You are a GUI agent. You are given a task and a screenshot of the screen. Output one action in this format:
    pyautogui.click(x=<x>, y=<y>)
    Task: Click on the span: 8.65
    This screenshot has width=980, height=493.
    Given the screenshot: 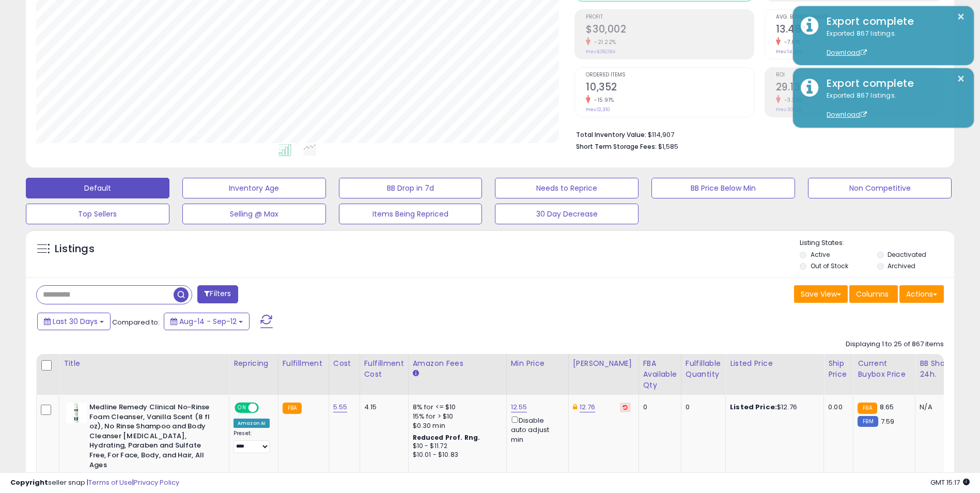 What is the action you would take?
    pyautogui.click(x=887, y=407)
    